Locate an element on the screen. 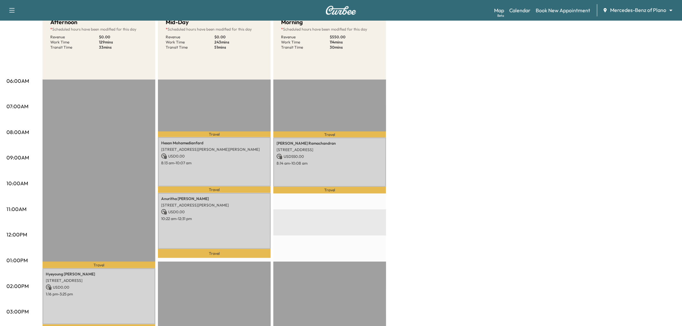 This screenshot has width=682, height=326. p: 03:00PM is located at coordinates (17, 312).